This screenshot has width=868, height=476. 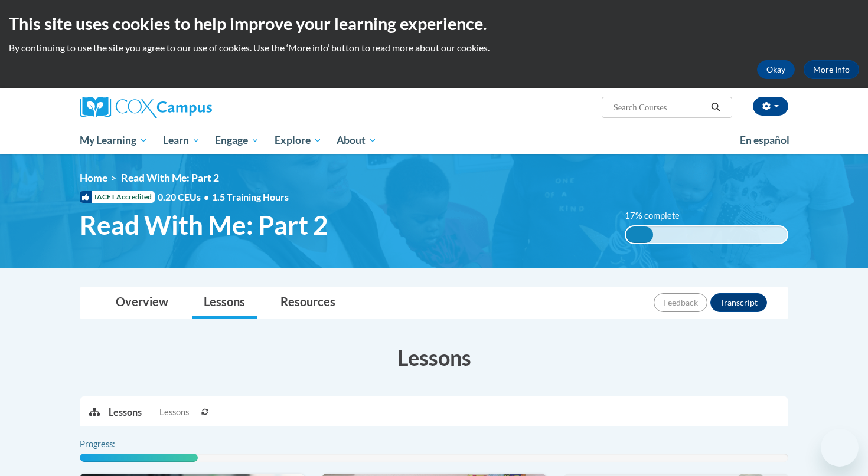 What do you see at coordinates (146, 107) in the screenshot?
I see `img: Cox Campus` at bounding box center [146, 107].